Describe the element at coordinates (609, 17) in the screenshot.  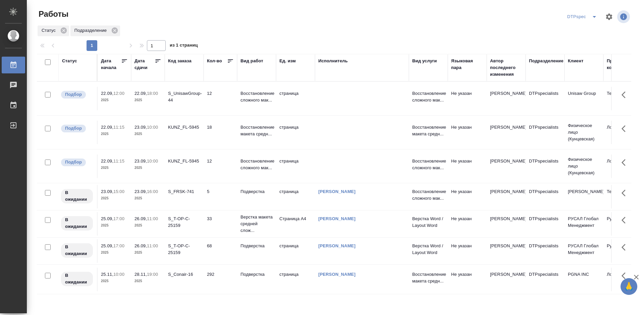
I see `span: Настроить таблицу` at that location.